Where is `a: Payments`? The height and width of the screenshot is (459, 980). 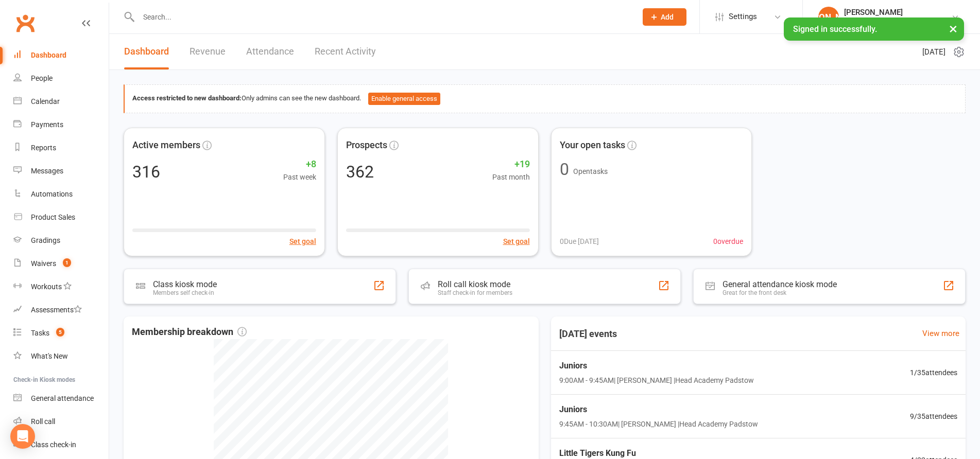
a: Payments is located at coordinates (61, 125).